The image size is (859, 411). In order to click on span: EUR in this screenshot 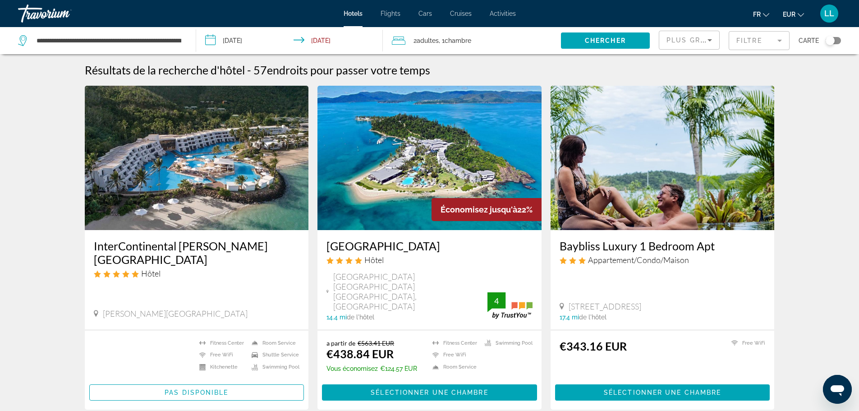, I will do `click(789, 14)`.